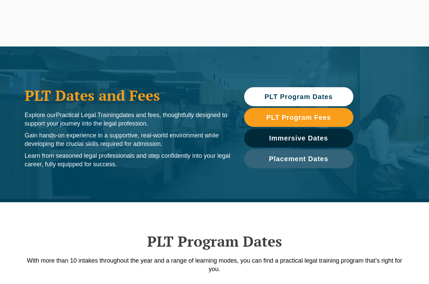 This screenshot has width=429, height=284. Describe the element at coordinates (127, 140) in the screenshot. I see `p: Gain hands-on experience in a supportive, real-world environment while developing the crucial ski...` at that location.